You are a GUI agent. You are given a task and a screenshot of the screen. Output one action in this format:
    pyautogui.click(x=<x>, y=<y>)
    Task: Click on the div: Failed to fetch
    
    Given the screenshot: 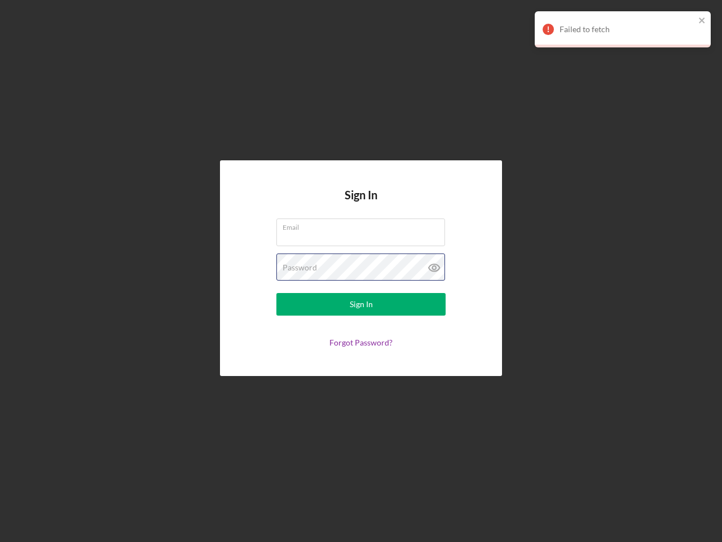 What is the action you would take?
    pyautogui.click(x=627, y=29)
    